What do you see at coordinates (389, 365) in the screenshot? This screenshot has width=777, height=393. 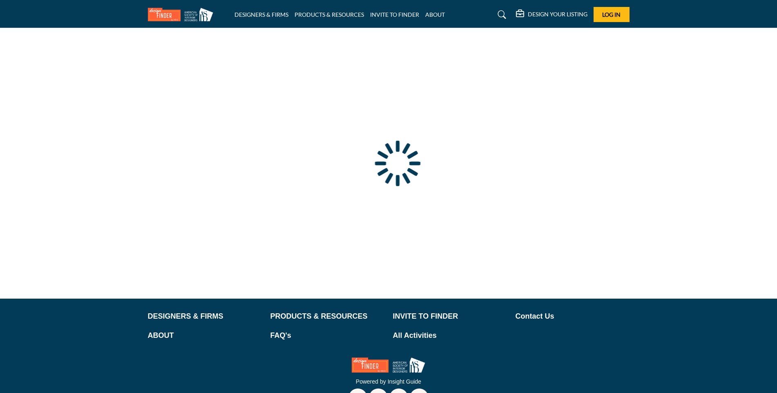 I see `img: No Site Logo` at bounding box center [389, 365].